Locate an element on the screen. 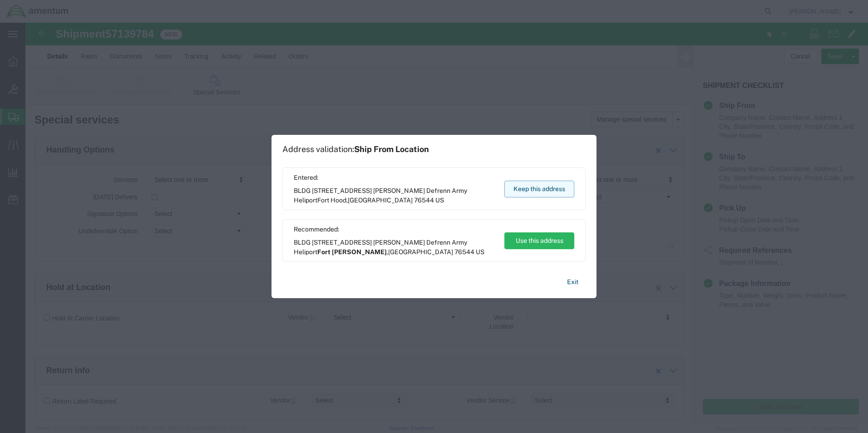 This screenshot has width=868, height=433. span: Entered: is located at coordinates (395, 177).